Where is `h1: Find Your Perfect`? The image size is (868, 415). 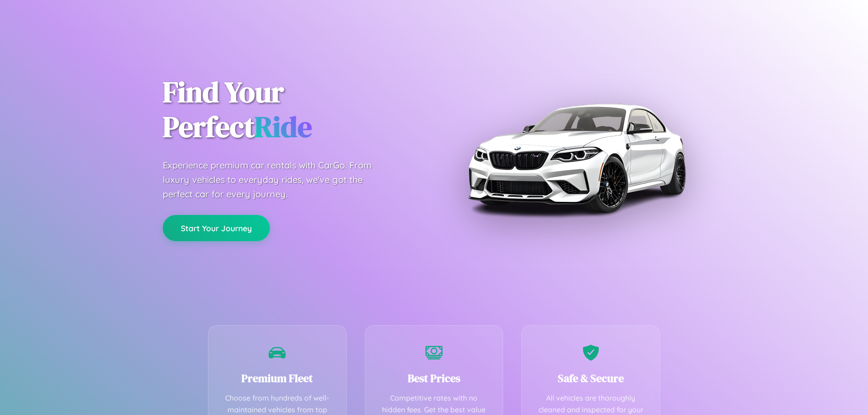 h1: Find Your Perfect is located at coordinates (292, 110).